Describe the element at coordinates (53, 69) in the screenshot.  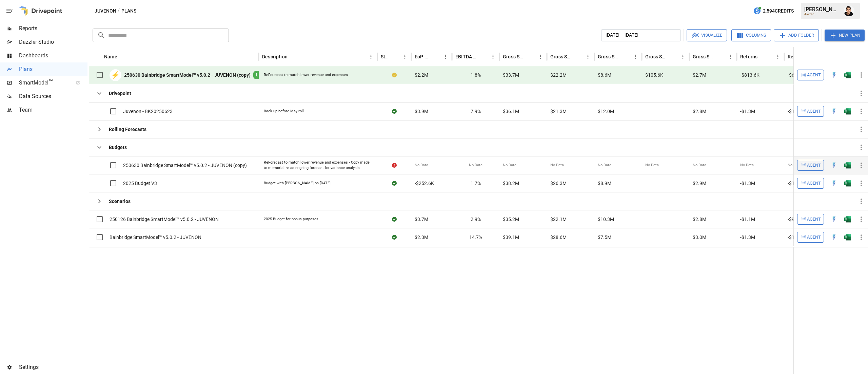
I see `span: Plans` at that location.